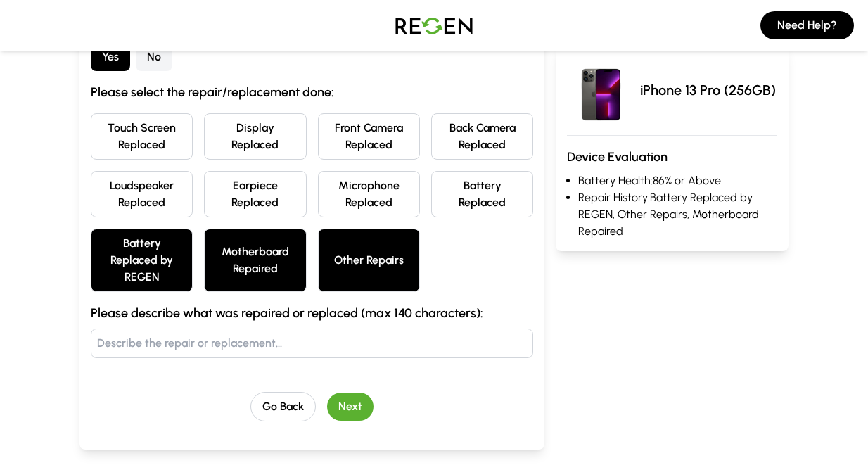 This screenshot has height=470, width=868. Describe the element at coordinates (482, 137) in the screenshot. I see `button: Back Camera Replaced` at that location.